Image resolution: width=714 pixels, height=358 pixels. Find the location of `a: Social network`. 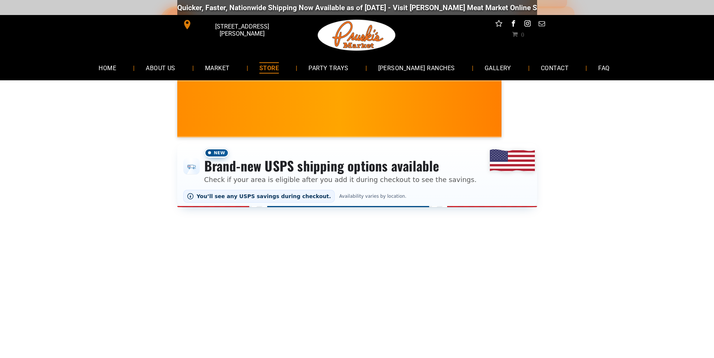

a: Social network is located at coordinates (499, 24).